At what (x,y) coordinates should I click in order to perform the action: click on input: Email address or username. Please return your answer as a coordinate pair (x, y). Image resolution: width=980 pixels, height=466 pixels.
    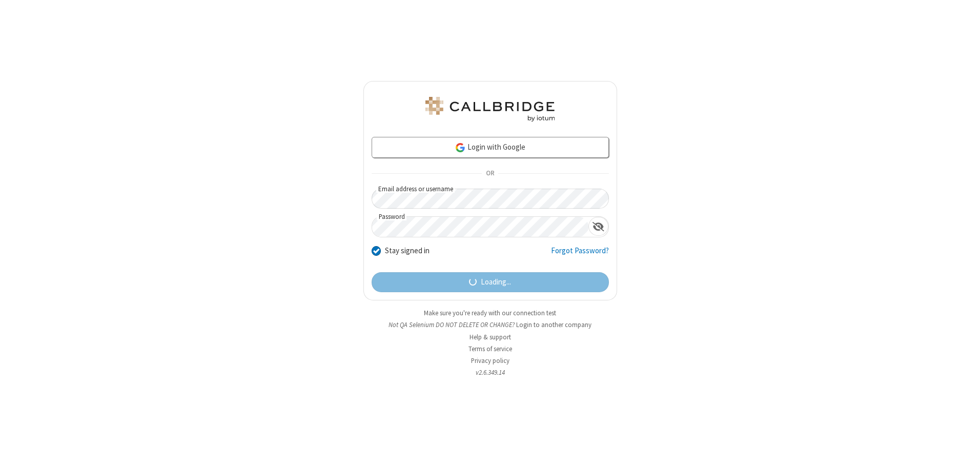
    Looking at the image, I should click on (490, 198).